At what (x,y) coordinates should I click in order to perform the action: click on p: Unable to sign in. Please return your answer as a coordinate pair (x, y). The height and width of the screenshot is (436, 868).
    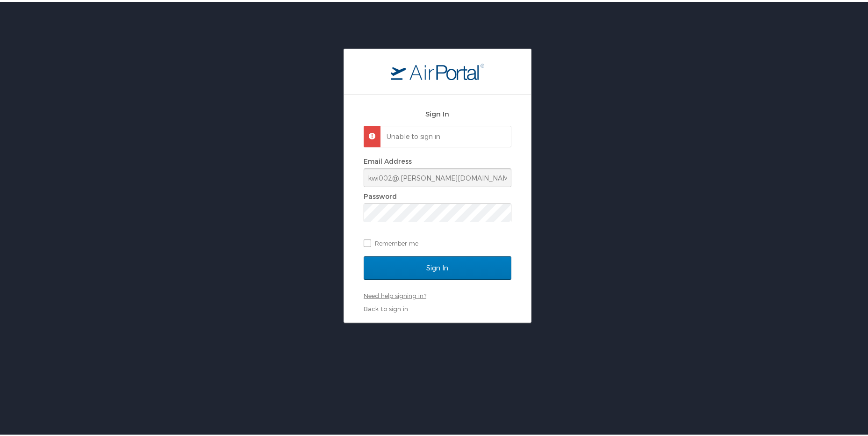
    Looking at the image, I should click on (445, 135).